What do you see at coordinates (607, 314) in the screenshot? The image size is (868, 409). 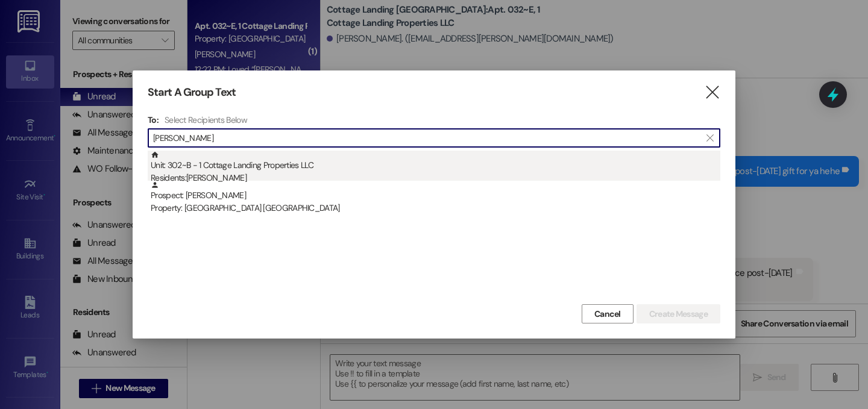 I see `span: Cancel` at bounding box center [607, 314].